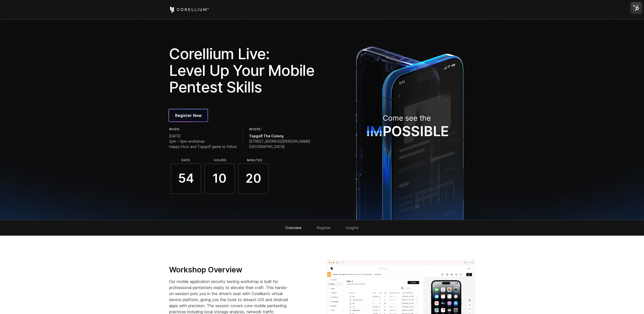  What do you see at coordinates (189, 9) in the screenshot?
I see `a: Corellium Home` at bounding box center [189, 9].